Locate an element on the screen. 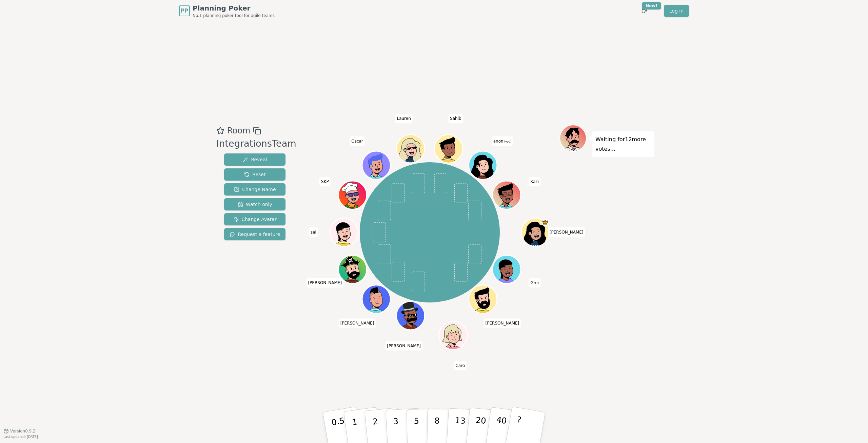 Image resolution: width=868 pixels, height=443 pixels. button: Reset is located at coordinates (255, 175).